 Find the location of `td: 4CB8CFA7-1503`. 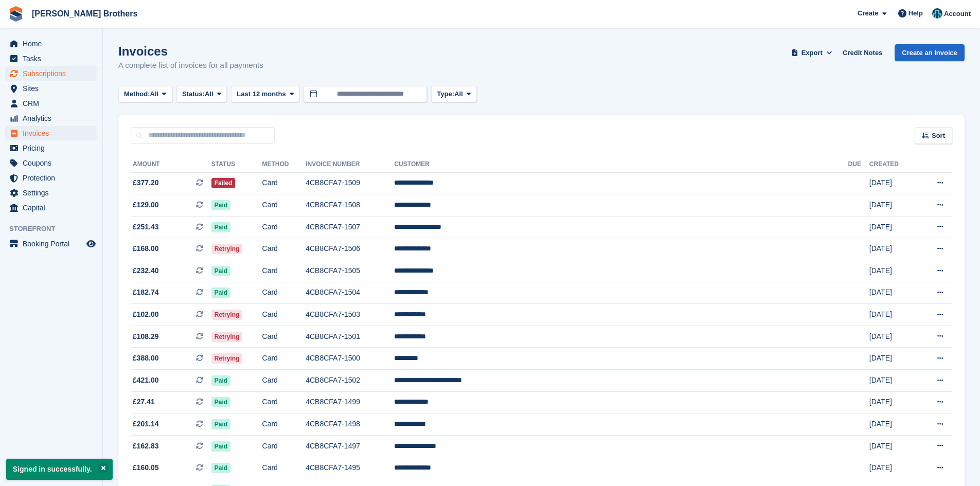

td: 4CB8CFA7-1503 is located at coordinates (350, 315).